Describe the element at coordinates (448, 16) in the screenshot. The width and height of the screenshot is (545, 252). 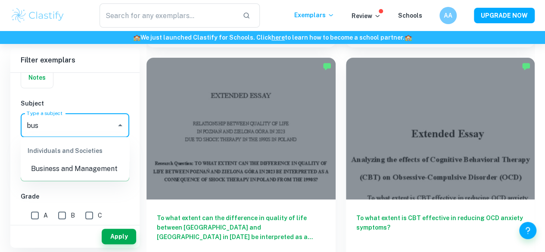
I see `h6: AA` at that location.